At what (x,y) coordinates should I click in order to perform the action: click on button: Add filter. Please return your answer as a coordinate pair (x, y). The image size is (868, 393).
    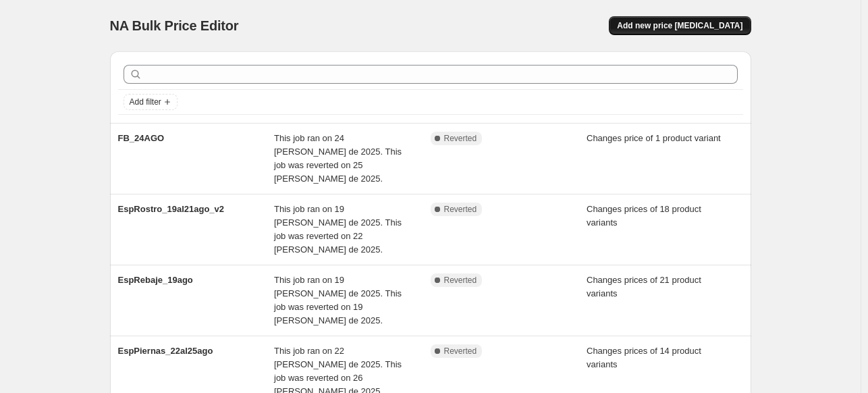
    Looking at the image, I should click on (150, 102).